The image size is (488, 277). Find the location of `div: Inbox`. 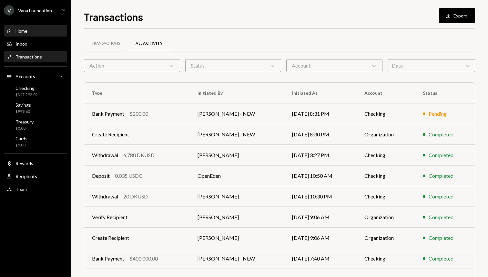

div: Inbox is located at coordinates (21, 44).